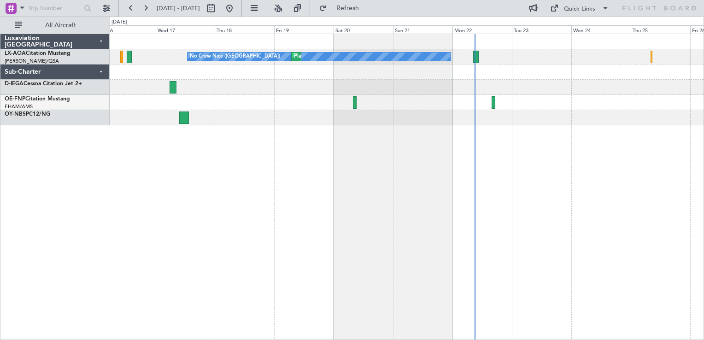 The height and width of the screenshot is (340, 704). I want to click on div: Mon 22, so click(482, 29).